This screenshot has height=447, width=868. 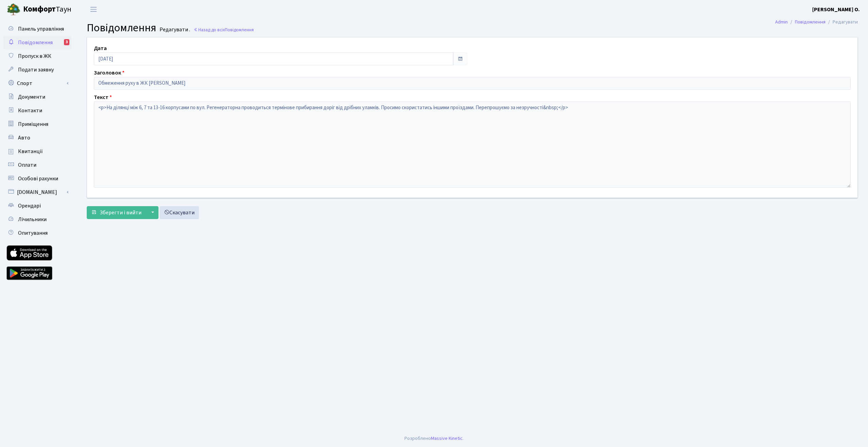 What do you see at coordinates (27, 165) in the screenshot?
I see `span: Оплати` at bounding box center [27, 165].